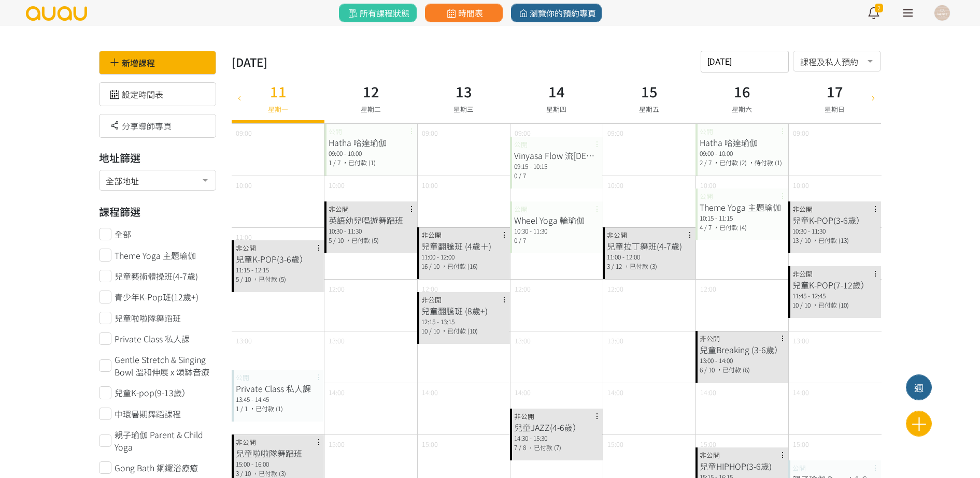 This screenshot has width=980, height=478. Describe the element at coordinates (158, 126) in the screenshot. I see `div: 分享導師專頁` at that location.